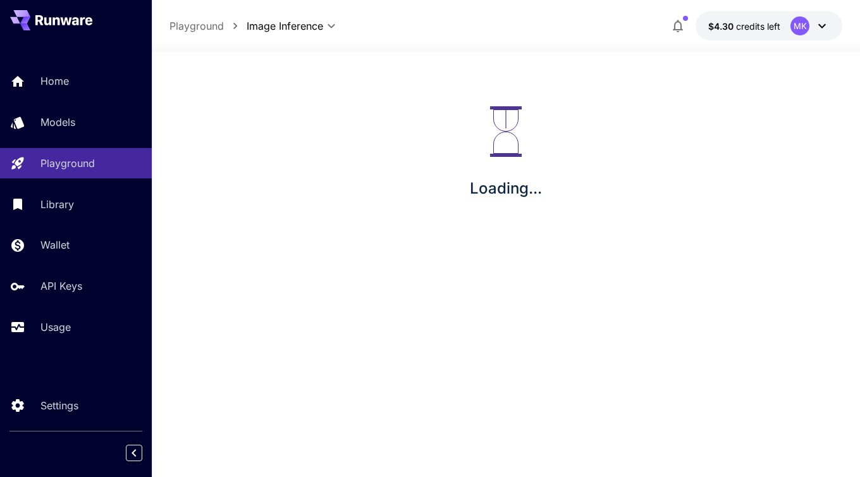 The width and height of the screenshot is (860, 477). Describe the element at coordinates (61, 286) in the screenshot. I see `p: API Keys` at that location.